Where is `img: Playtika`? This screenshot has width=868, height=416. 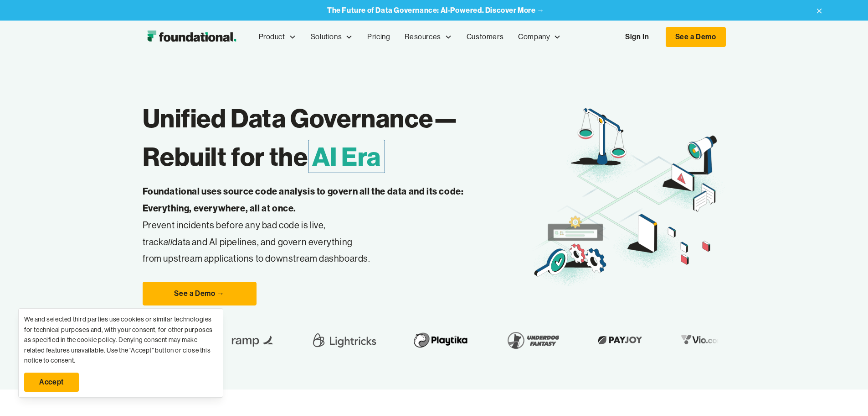
img: Playtika is located at coordinates (440, 340).